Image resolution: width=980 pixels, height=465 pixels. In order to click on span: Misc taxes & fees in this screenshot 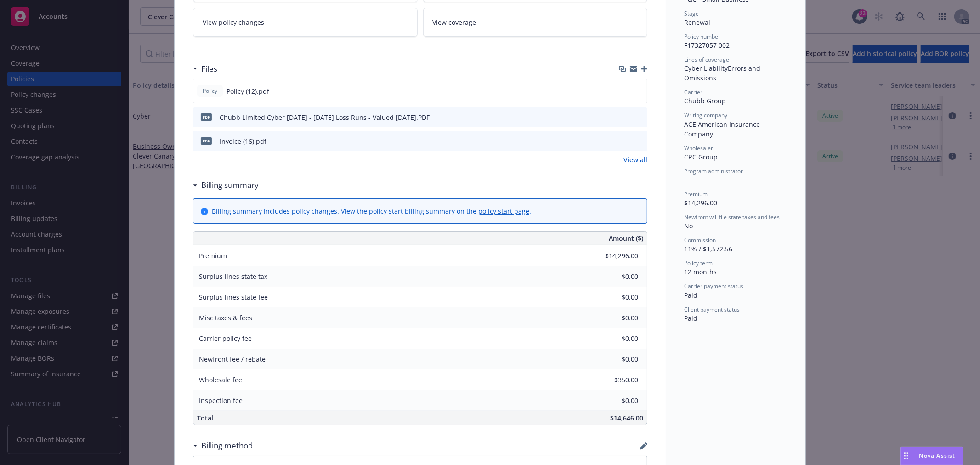, I will do `click(226, 318)`.